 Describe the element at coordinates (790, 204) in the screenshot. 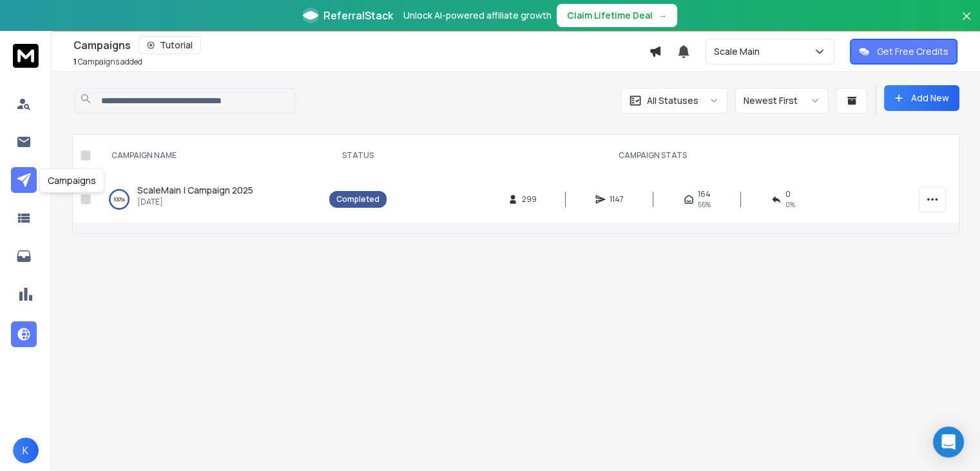

I see `span: 0 %` at that location.